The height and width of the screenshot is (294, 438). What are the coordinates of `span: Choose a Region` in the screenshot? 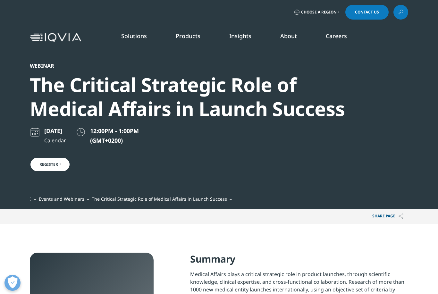 It's located at (319, 12).